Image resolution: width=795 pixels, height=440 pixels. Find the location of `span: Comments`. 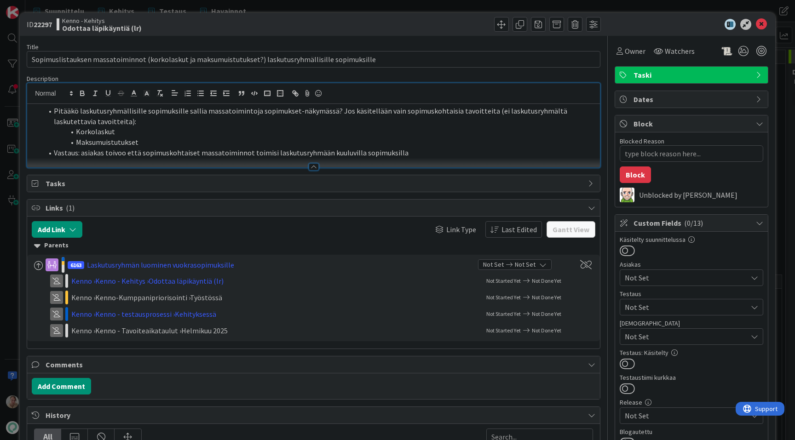

span: Comments is located at coordinates (314, 365).